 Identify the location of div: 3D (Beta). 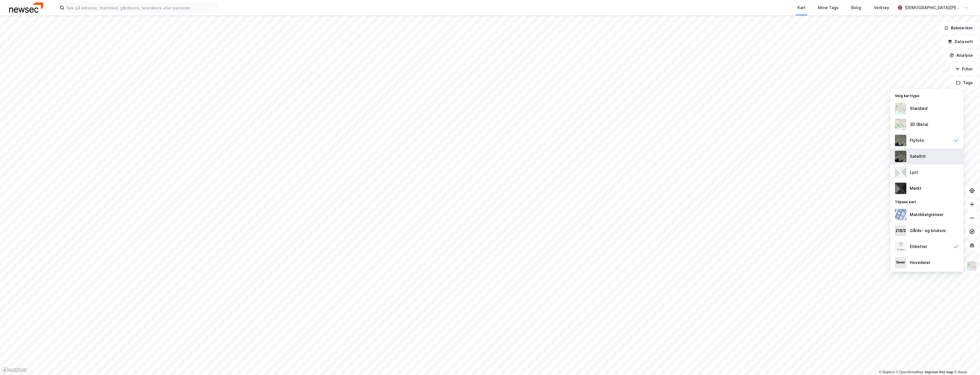
(919, 124).